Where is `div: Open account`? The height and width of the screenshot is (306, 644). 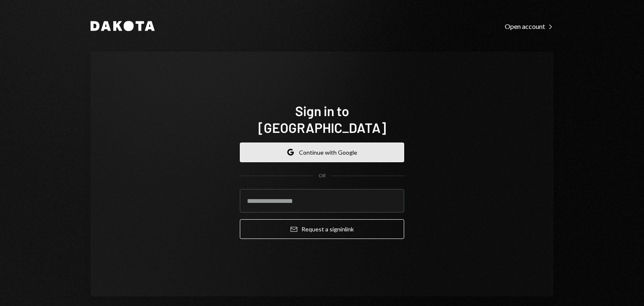
div: Open account is located at coordinates (529, 27).